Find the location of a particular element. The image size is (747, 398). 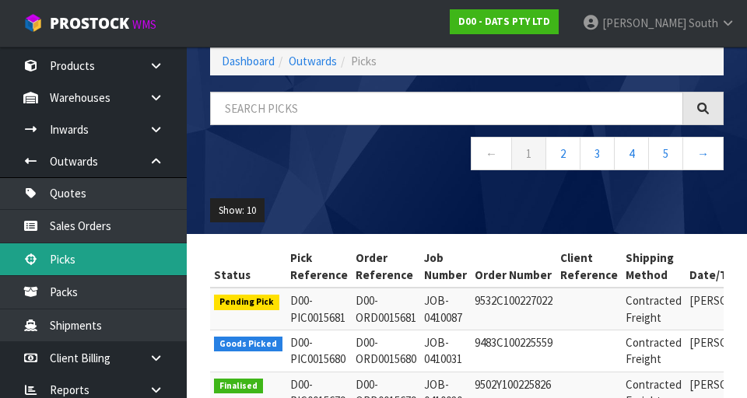

a: Outwards is located at coordinates (313, 61).